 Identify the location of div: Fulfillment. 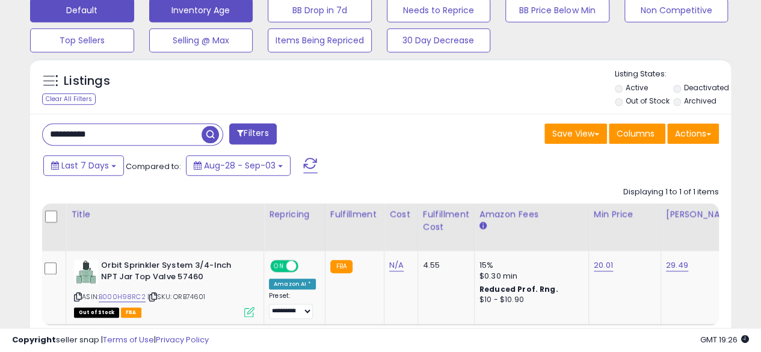
(354, 214).